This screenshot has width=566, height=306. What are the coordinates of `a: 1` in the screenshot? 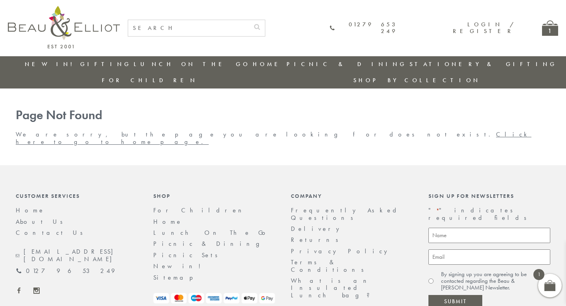 It's located at (550, 28).